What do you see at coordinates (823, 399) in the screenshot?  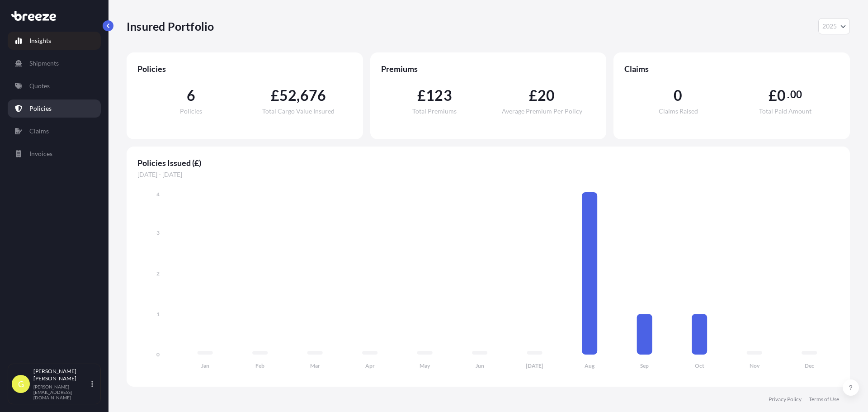 I see `p: Terms of Use` at bounding box center [823, 399].